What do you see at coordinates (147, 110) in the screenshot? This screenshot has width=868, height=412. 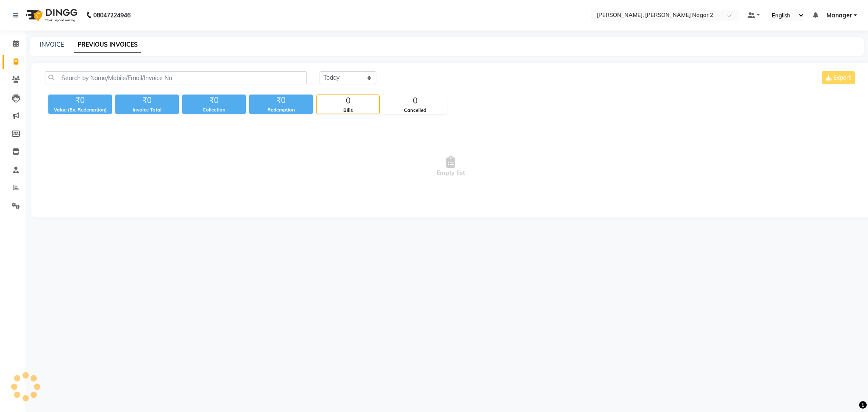 I see `div: Invoice Total` at bounding box center [147, 110].